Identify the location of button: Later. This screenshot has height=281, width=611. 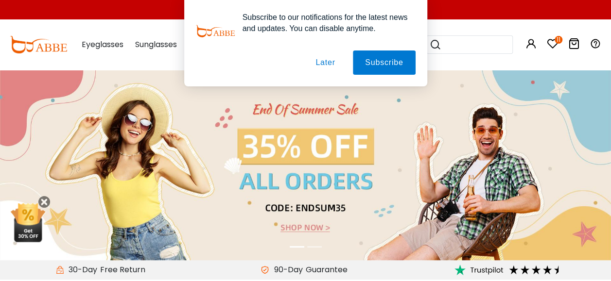
(325, 63).